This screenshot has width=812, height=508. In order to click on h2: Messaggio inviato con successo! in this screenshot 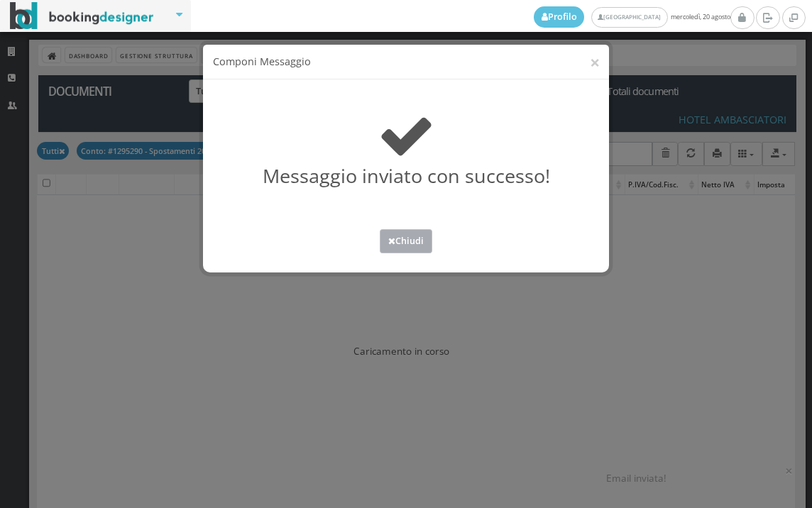, I will do `click(406, 147)`.